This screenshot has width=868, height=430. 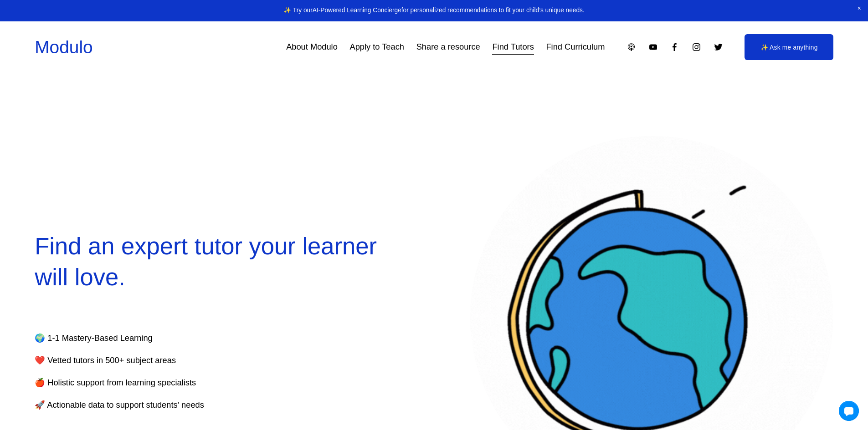 What do you see at coordinates (63, 47) in the screenshot?
I see `a: Modulo` at bounding box center [63, 47].